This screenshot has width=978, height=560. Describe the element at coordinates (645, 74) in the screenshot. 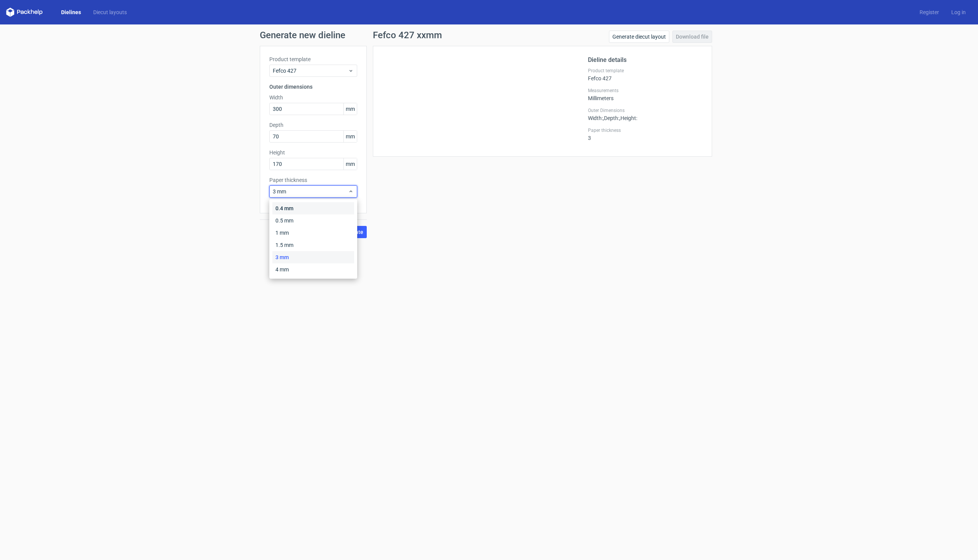

I see `div: Fefco 427` at that location.